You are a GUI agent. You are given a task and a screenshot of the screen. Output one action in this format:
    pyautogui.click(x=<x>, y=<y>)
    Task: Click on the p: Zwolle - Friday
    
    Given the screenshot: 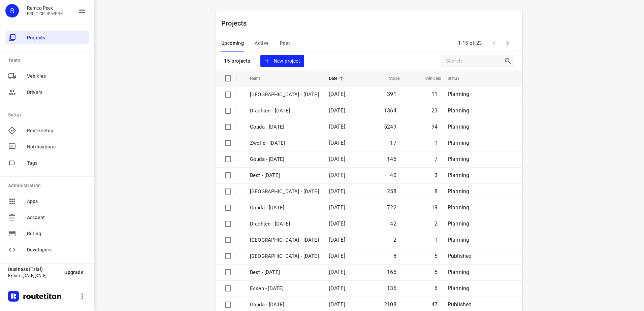 What is the action you would take?
    pyautogui.click(x=284, y=143)
    